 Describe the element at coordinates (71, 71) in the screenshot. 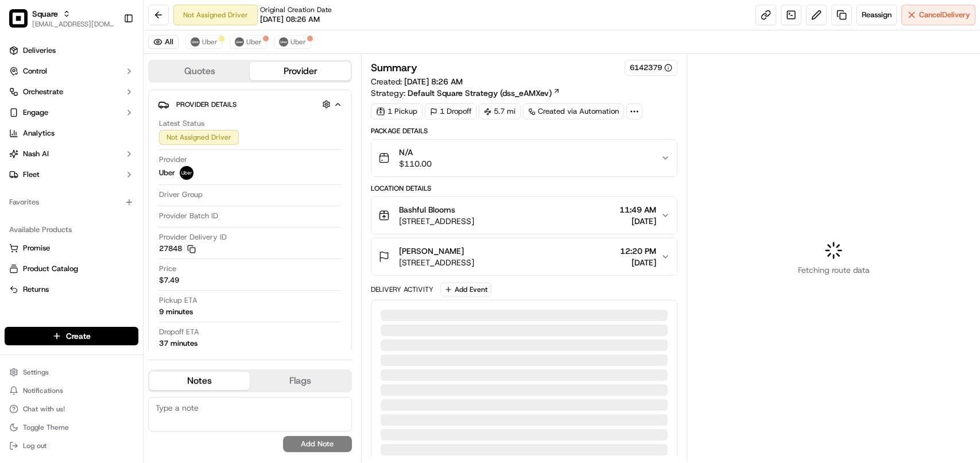

I see `button: Control` at that location.